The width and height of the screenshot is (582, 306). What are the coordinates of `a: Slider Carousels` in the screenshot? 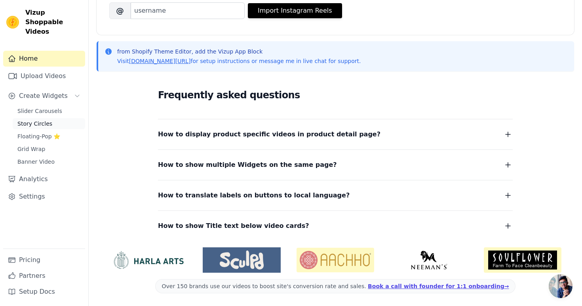 It's located at (49, 111).